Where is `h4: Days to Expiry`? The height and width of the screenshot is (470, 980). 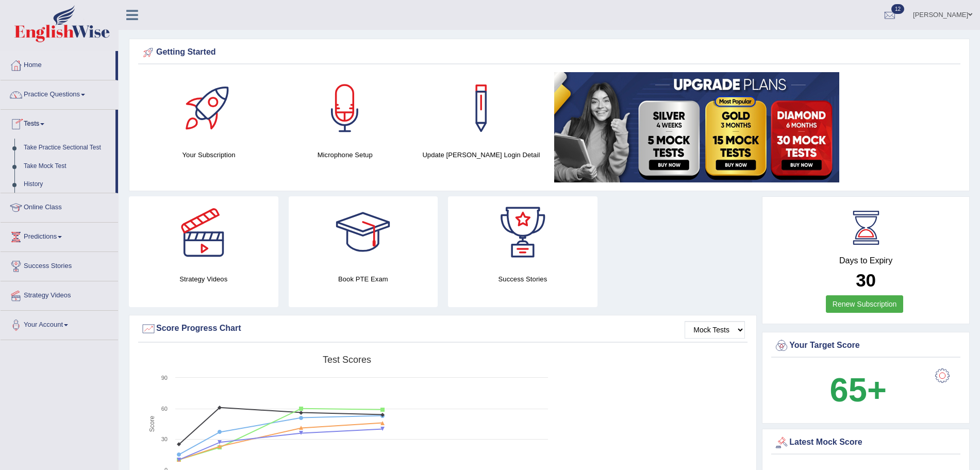 h4: Days to Expiry is located at coordinates (865, 261).